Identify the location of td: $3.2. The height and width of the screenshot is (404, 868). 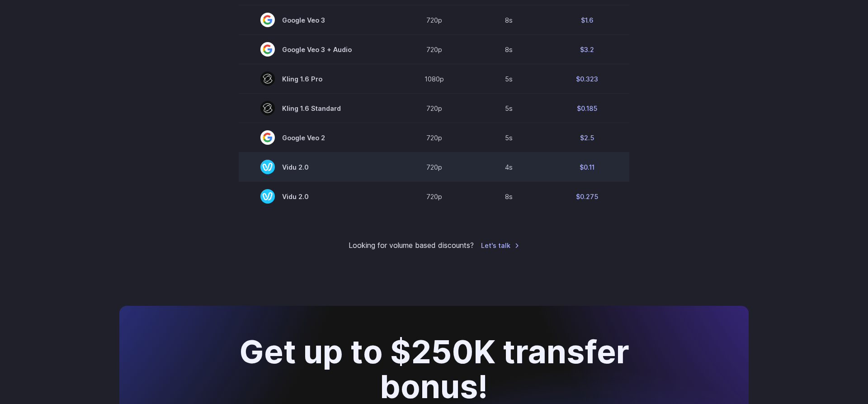
(587, 50).